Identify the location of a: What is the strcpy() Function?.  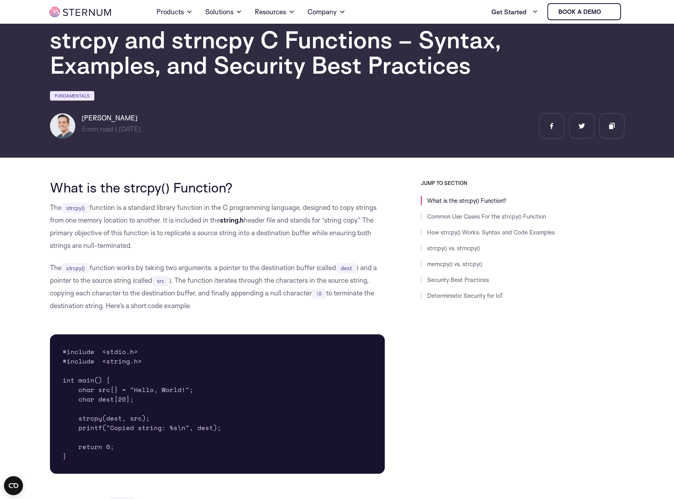
(467, 201).